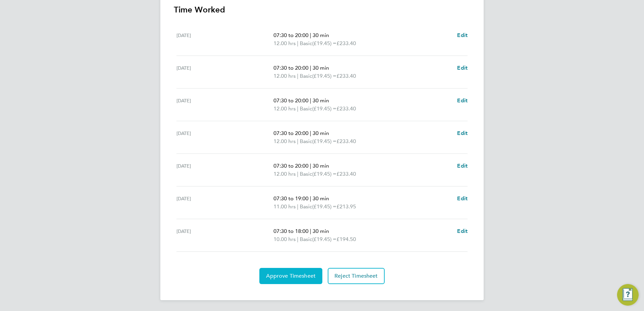 This screenshot has width=644, height=311. What do you see at coordinates (291, 198) in the screenshot?
I see `span: 07:30 to 19:00` at bounding box center [291, 198].